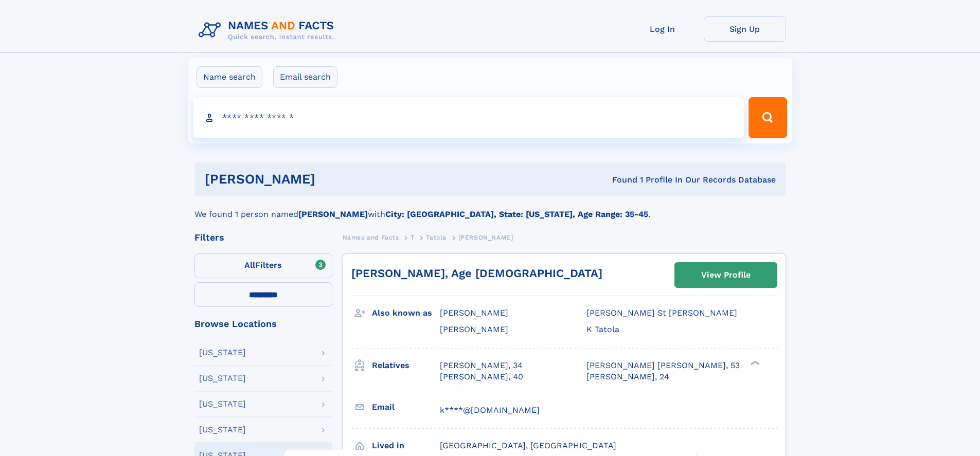  I want to click on button: Search Button, so click(767, 118).